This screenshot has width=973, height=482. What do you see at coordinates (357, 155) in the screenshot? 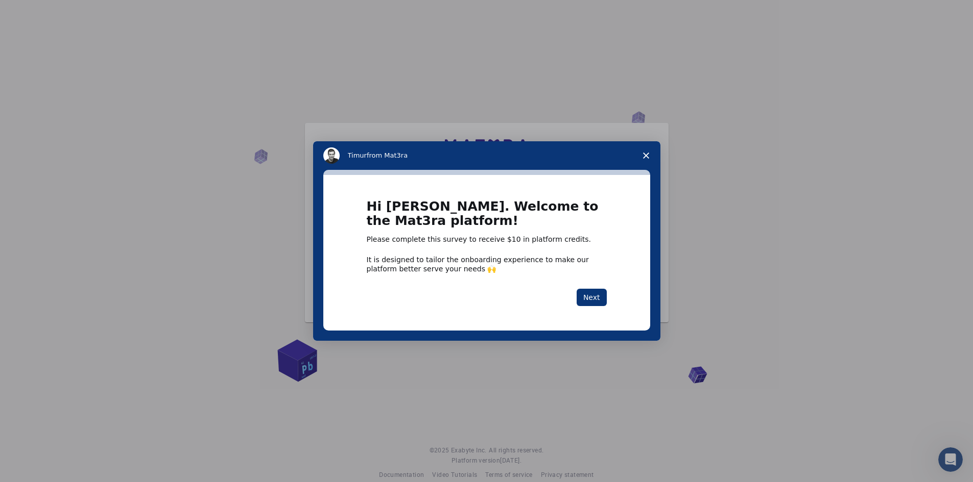
I see `span: Timur` at bounding box center [357, 155].